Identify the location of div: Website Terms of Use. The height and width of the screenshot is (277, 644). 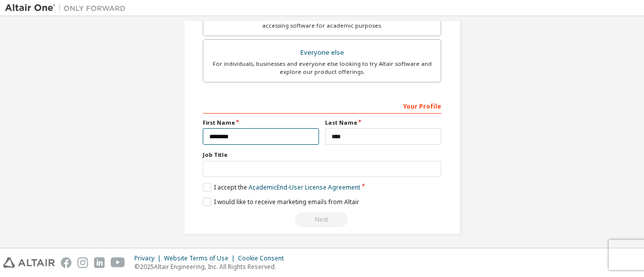
(201, 259).